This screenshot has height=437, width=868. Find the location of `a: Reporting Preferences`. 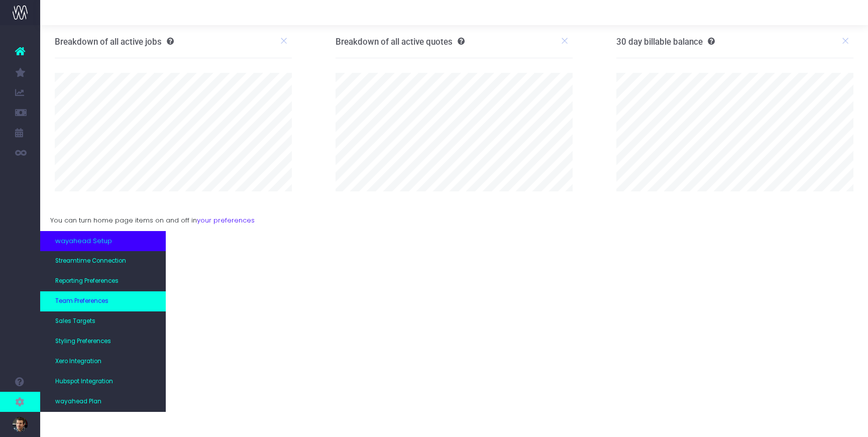

a: Reporting Preferences is located at coordinates (103, 281).